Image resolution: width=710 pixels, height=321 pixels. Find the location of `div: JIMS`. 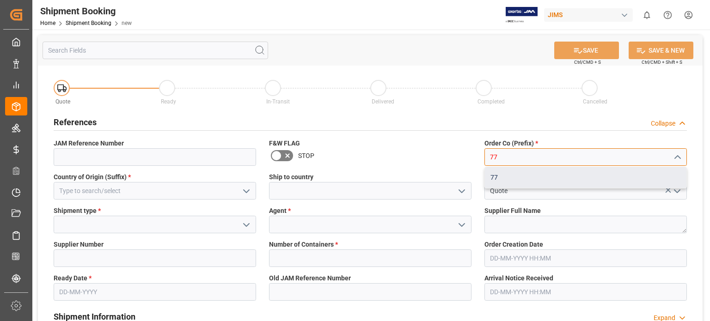

div: JIMS is located at coordinates (588, 15).